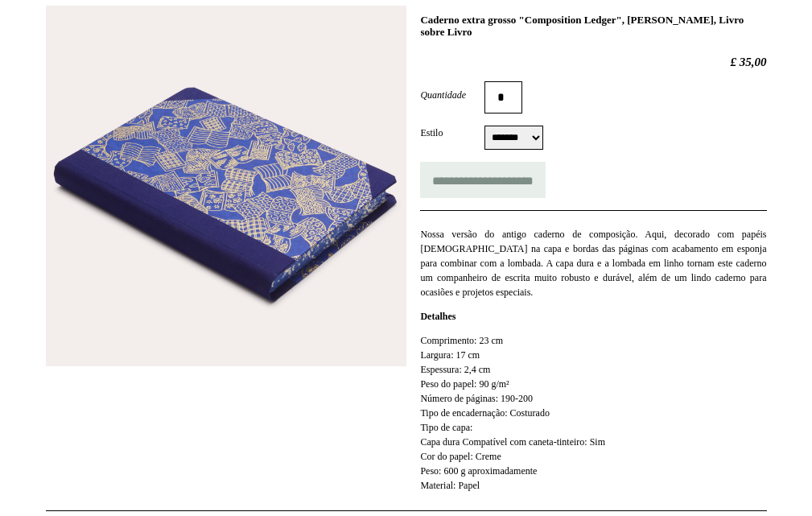 This screenshot has width=812, height=516. What do you see at coordinates (450, 485) in the screenshot?
I see `font: Material: Papel` at bounding box center [450, 485].